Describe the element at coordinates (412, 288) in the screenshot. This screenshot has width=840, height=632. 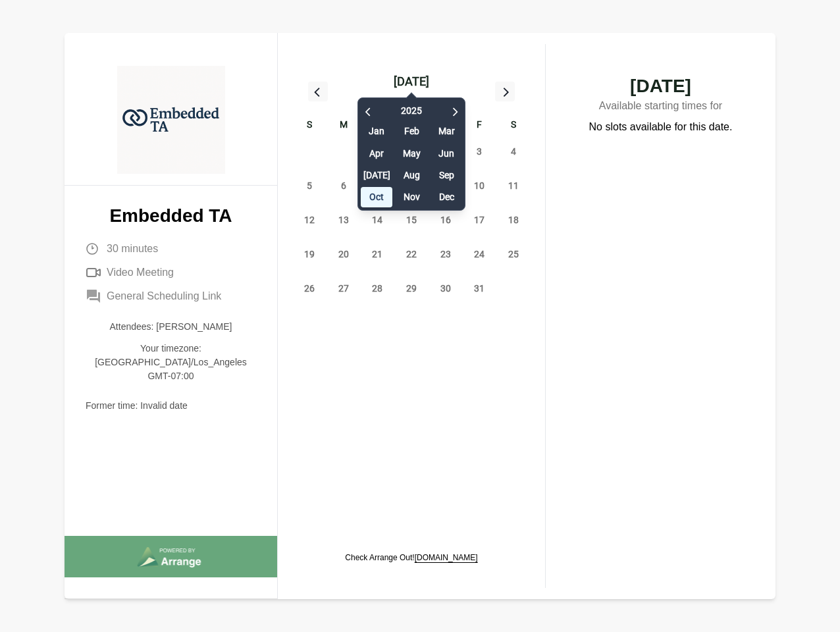
I see `span: Wednesday, October 29, 2025` at that location.